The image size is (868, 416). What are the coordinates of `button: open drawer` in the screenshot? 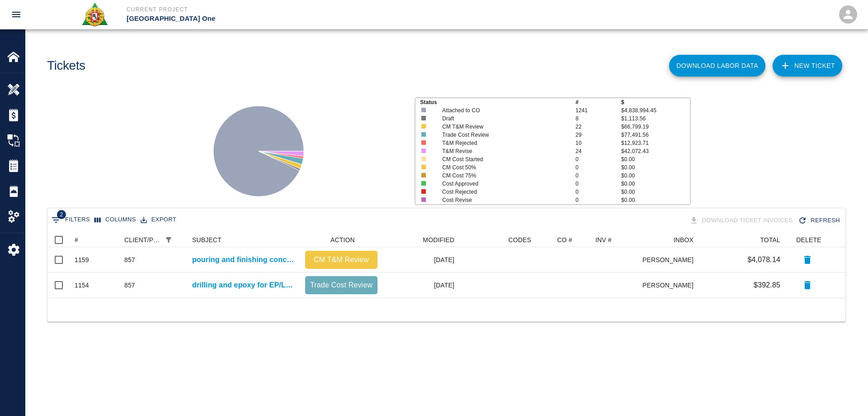 It's located at (16, 14).